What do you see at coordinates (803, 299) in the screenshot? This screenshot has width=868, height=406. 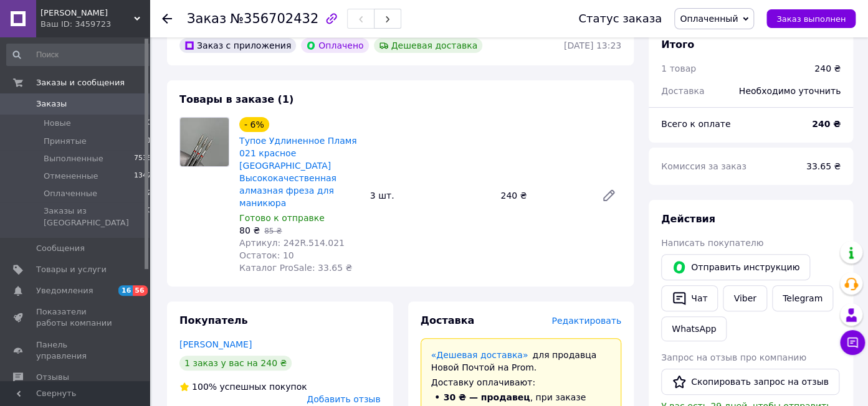 I see `a: Telegram` at bounding box center [803, 299].